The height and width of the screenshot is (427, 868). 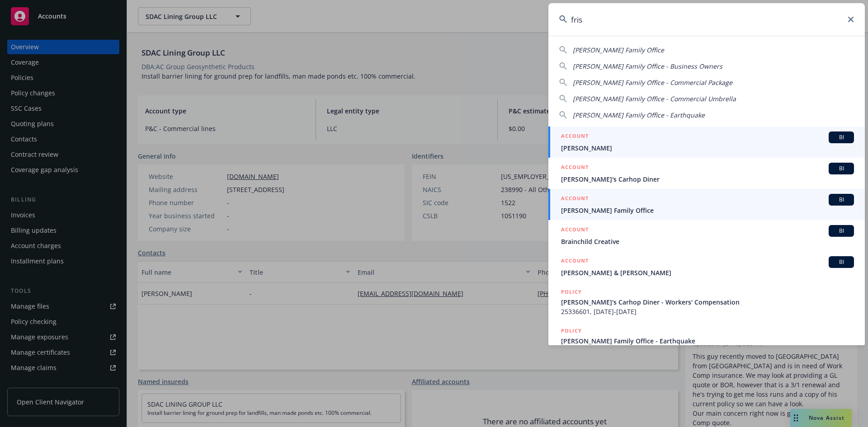 What do you see at coordinates (707, 235) in the screenshot?
I see `a: ACCOUNTBIBrainchild Creative` at bounding box center [707, 235].